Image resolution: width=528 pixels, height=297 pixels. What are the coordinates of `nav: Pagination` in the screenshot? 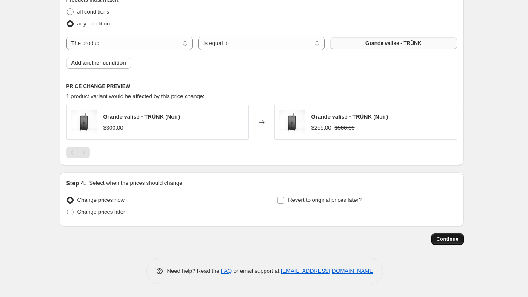 It's located at (78, 153).